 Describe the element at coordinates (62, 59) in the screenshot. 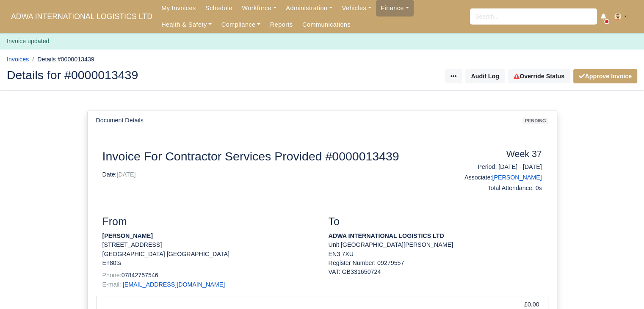

I see `li: Details #0000013439` at that location.